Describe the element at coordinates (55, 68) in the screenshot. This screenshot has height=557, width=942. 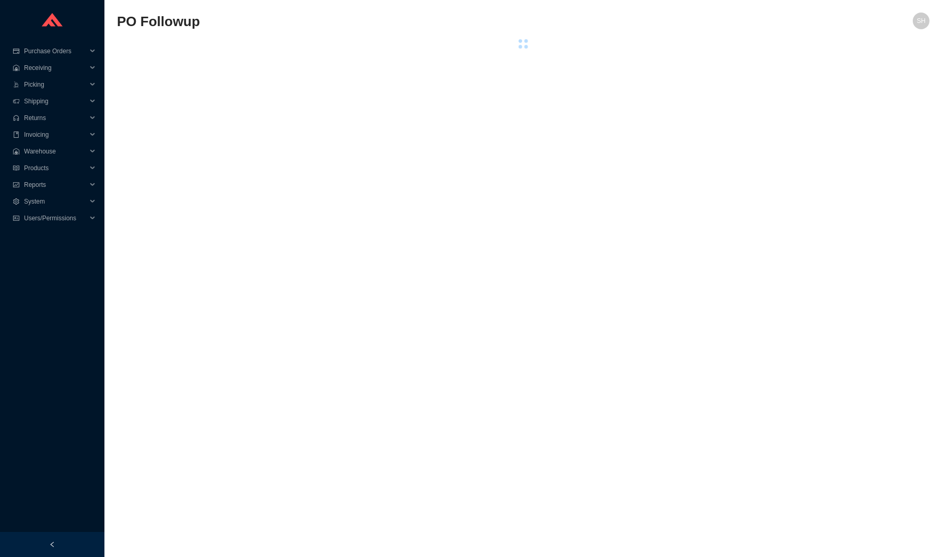
I see `span: Receiving` at that location.